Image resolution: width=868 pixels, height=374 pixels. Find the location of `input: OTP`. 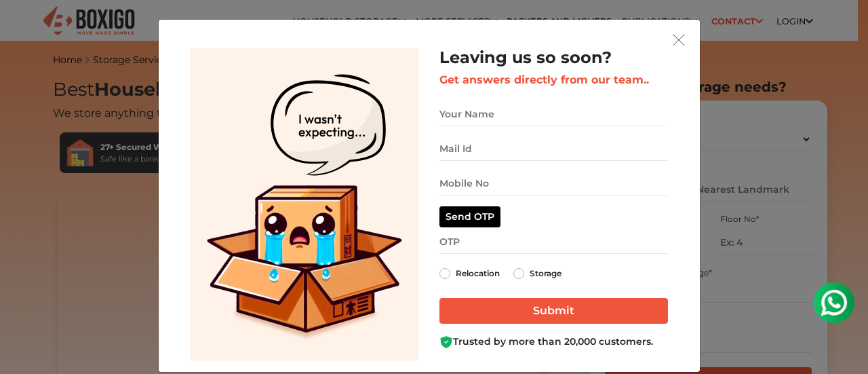

input: OTP is located at coordinates (553, 242).